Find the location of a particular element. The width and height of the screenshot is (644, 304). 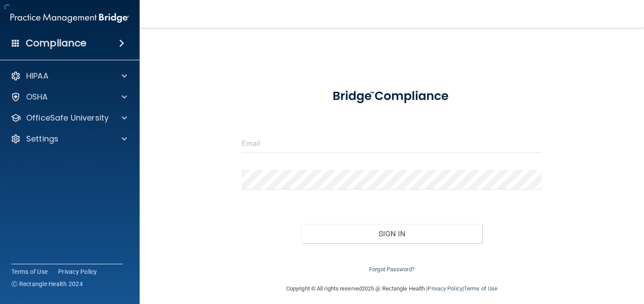

img: PMB logo is located at coordinates (70, 18).